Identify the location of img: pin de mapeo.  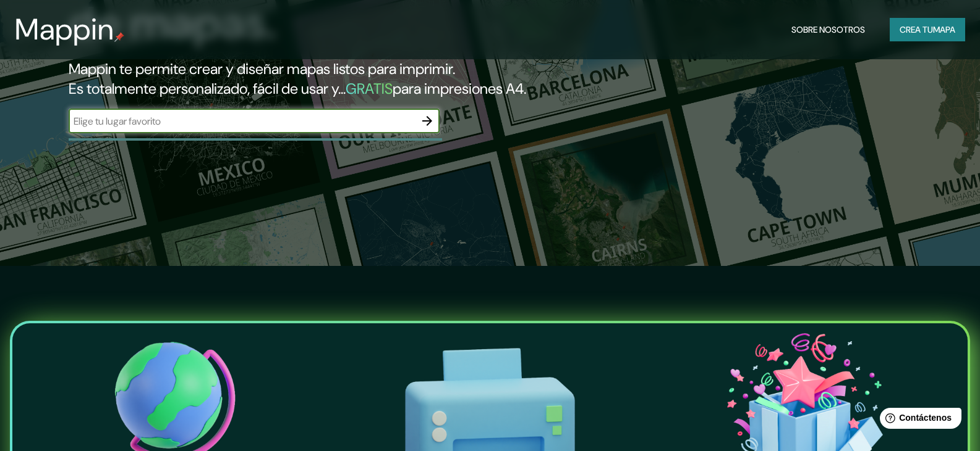
(119, 37).